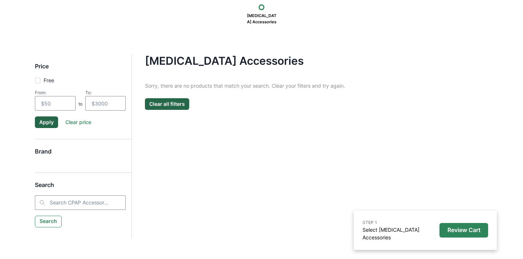  Describe the element at coordinates (167, 104) in the screenshot. I see `button: Clear all filters` at that location.